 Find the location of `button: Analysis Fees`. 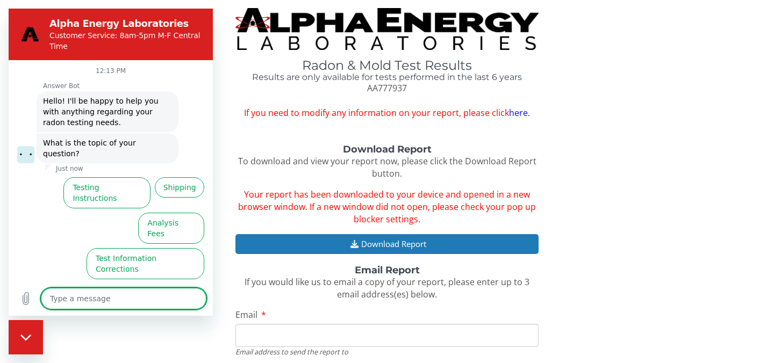

button: Analysis Fees is located at coordinates (162, 220).